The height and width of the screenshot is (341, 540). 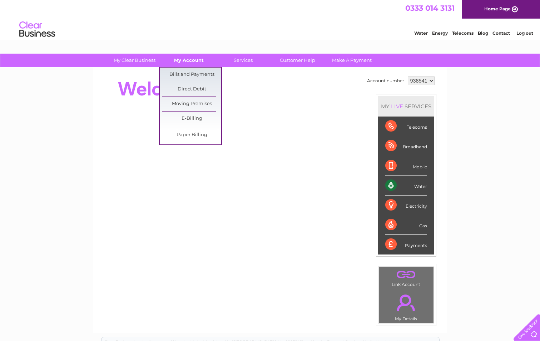 I want to click on a: Customer Help, so click(x=297, y=60).